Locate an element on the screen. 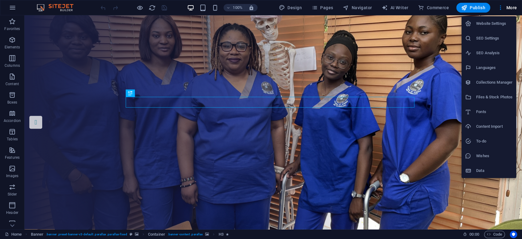 The height and width of the screenshot is (239, 522). h6: SEO Settings is located at coordinates (495, 38).